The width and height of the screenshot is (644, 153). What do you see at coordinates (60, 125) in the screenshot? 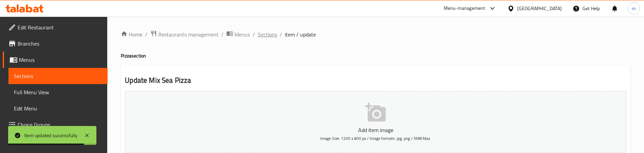
I see `span: Choice Groups` at bounding box center [60, 125].